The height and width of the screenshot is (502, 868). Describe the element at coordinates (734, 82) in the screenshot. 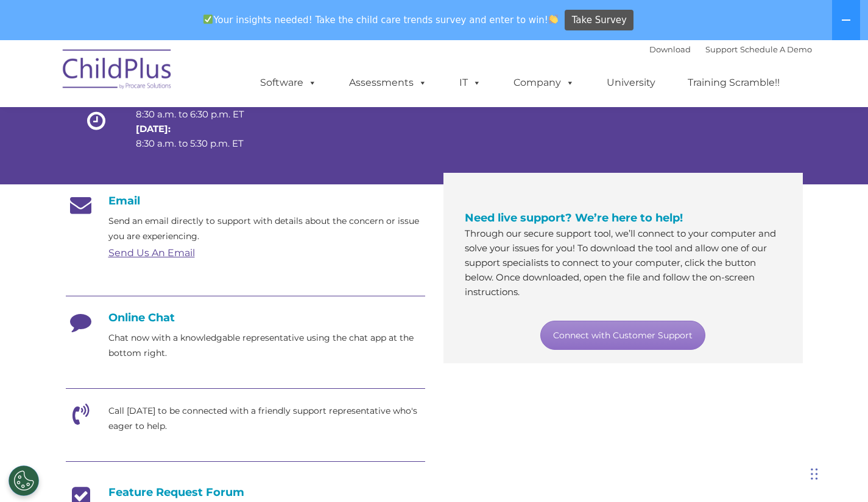

I see `a: Training Scramble!!` at that location.